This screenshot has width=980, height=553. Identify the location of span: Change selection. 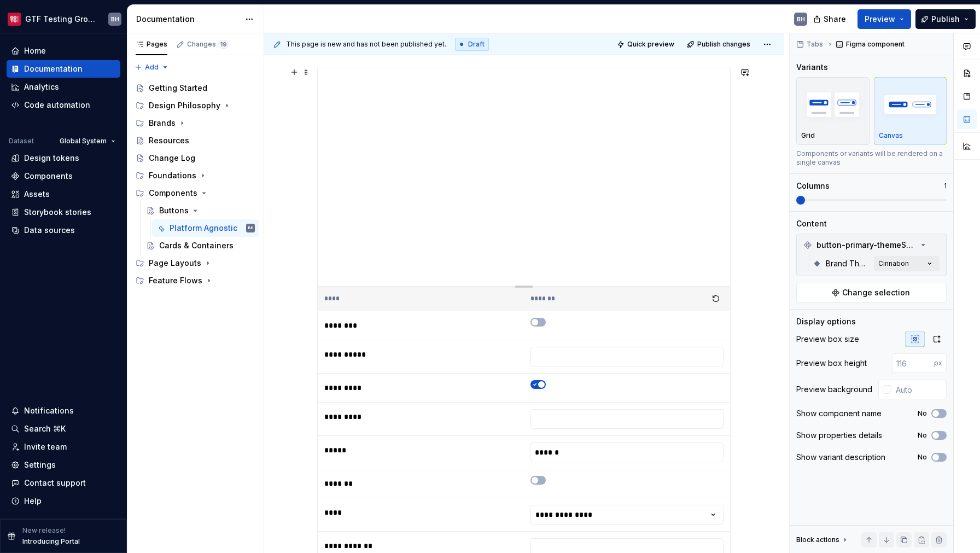
(876, 293).